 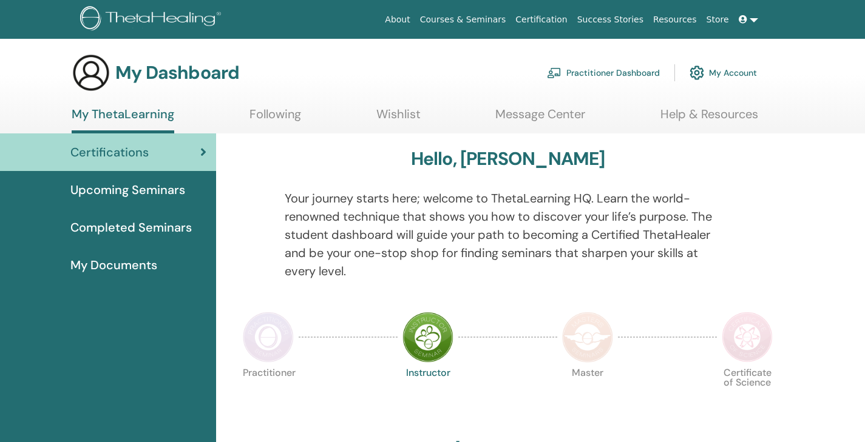 What do you see at coordinates (275, 118) in the screenshot?
I see `a: Following` at bounding box center [275, 118].